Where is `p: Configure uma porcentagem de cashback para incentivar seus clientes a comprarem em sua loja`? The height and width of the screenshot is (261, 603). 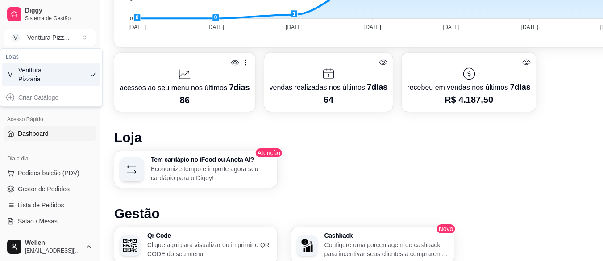 p: Configure uma porcentagem de cashback para incentivar seus clientes a comprarem em sua loja is located at coordinates (387, 249).